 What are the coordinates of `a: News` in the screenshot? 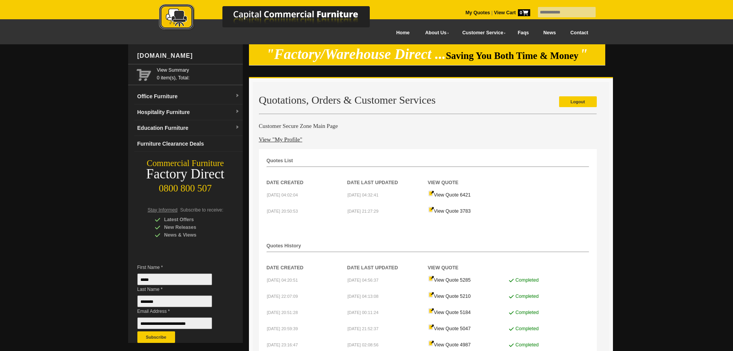 It's located at (550, 33).